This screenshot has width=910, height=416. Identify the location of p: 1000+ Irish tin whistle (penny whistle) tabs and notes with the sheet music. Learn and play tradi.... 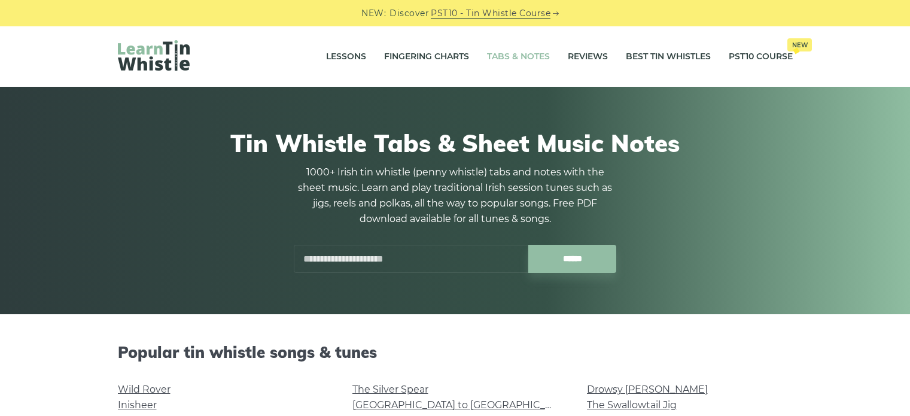
(455, 196).